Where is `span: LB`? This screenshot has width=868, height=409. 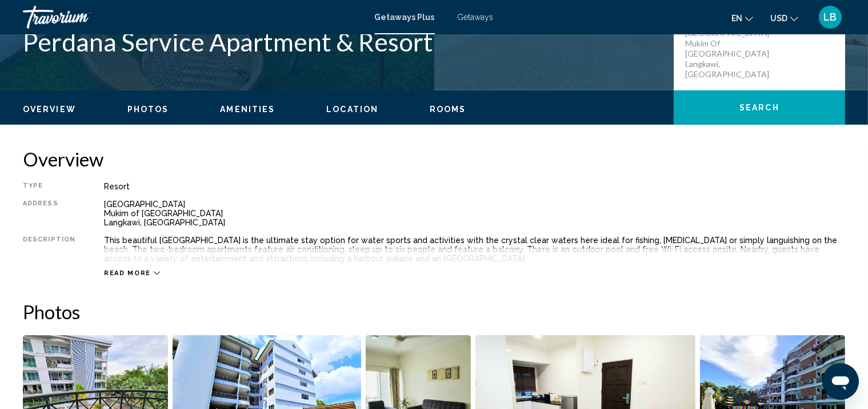 span: LB is located at coordinates (831, 17).